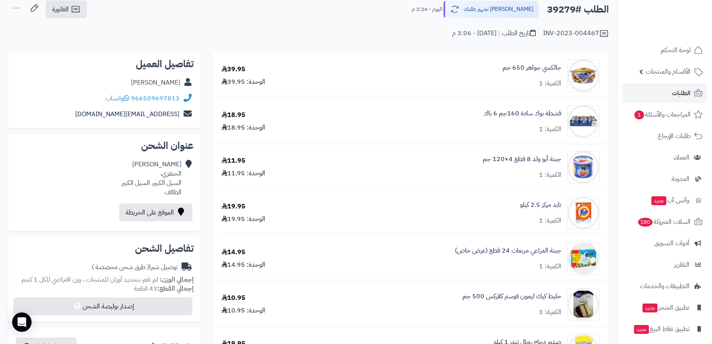 The width and height of the screenshot is (712, 344). Describe the element at coordinates (117, 98) in the screenshot. I see `span: واتساب` at that location.